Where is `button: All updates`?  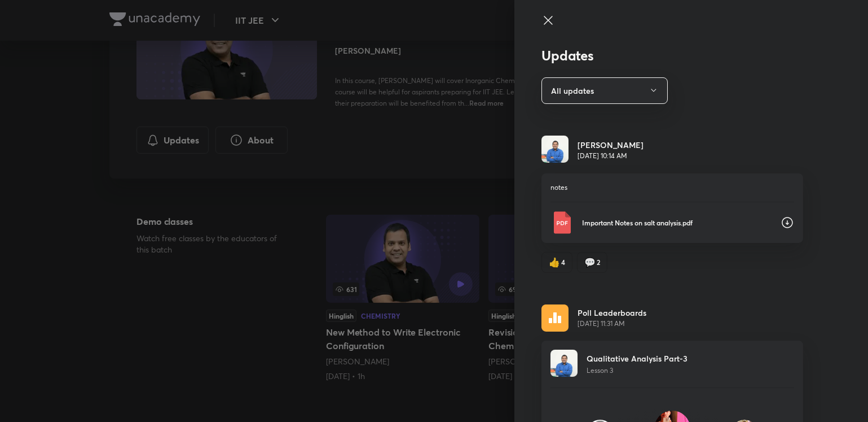
button: All updates is located at coordinates (605, 90).